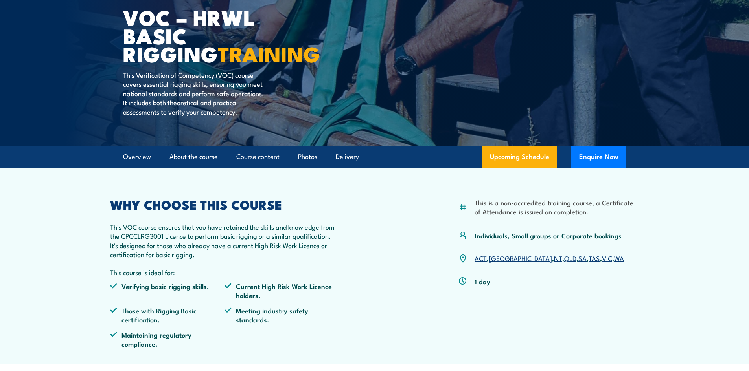 This screenshot has height=371, width=749. What do you see at coordinates (167, 340) in the screenshot?
I see `li: Maintaining regulatory compliance.` at bounding box center [167, 340].